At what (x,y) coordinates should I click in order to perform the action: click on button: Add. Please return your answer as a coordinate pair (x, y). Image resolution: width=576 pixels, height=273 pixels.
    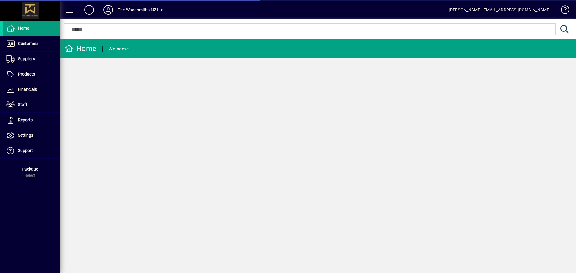
    Looking at the image, I should click on (89, 10).